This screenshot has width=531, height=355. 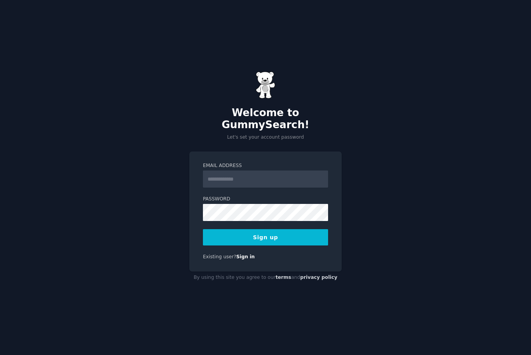 What do you see at coordinates (283, 277) in the screenshot?
I see `a: terms` at bounding box center [283, 277].